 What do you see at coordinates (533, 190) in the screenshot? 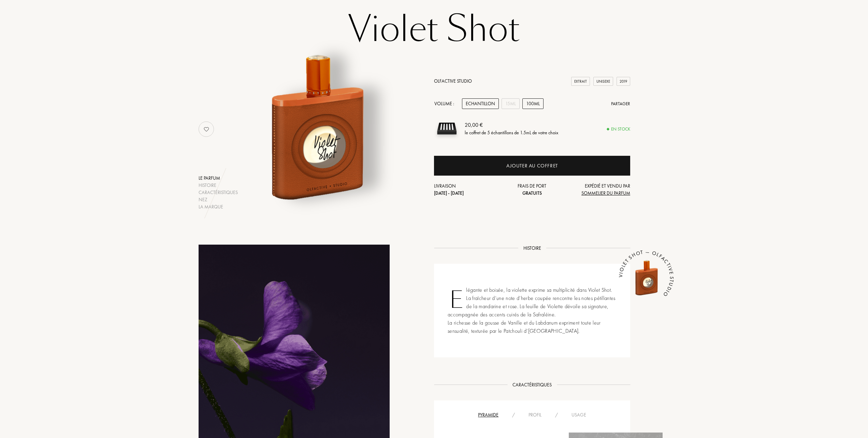
I see `div: Frais de port` at bounding box center [533, 190].